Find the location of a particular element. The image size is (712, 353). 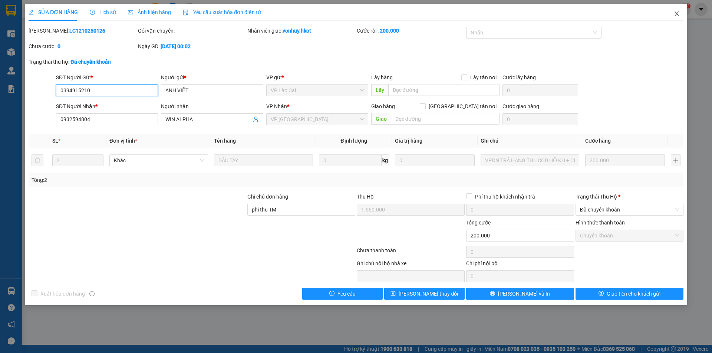

div: Trạng thái Thu Hộ is located at coordinates (629, 197).